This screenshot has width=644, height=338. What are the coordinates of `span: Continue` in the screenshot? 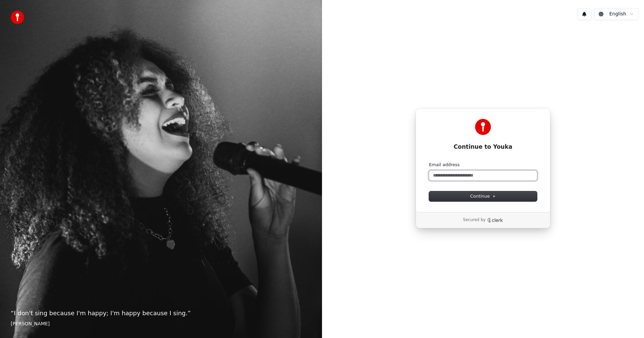 It's located at (483, 197).